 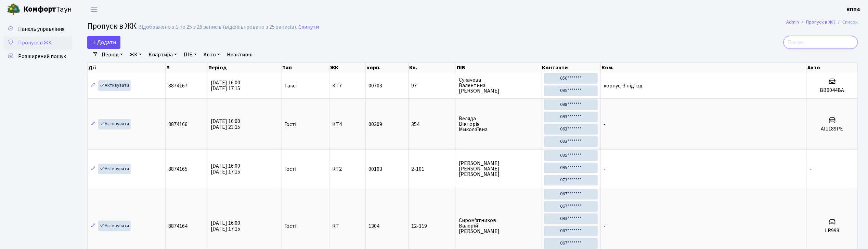 What do you see at coordinates (178, 124) in the screenshot?
I see `span: 8874166` at bounding box center [178, 124].